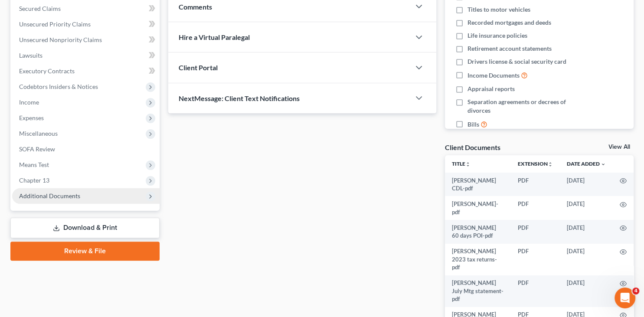  What do you see at coordinates (31, 55) in the screenshot?
I see `span: Lawsuits` at bounding box center [31, 55].